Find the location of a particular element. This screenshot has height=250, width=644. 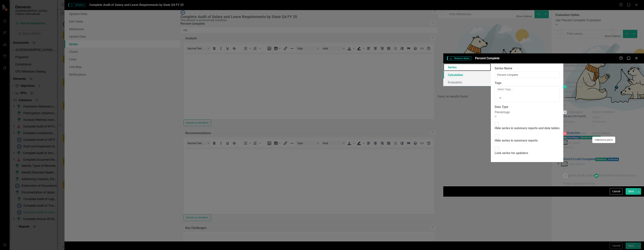

legend: Aggregate Series is located at coordinates (577, 82).